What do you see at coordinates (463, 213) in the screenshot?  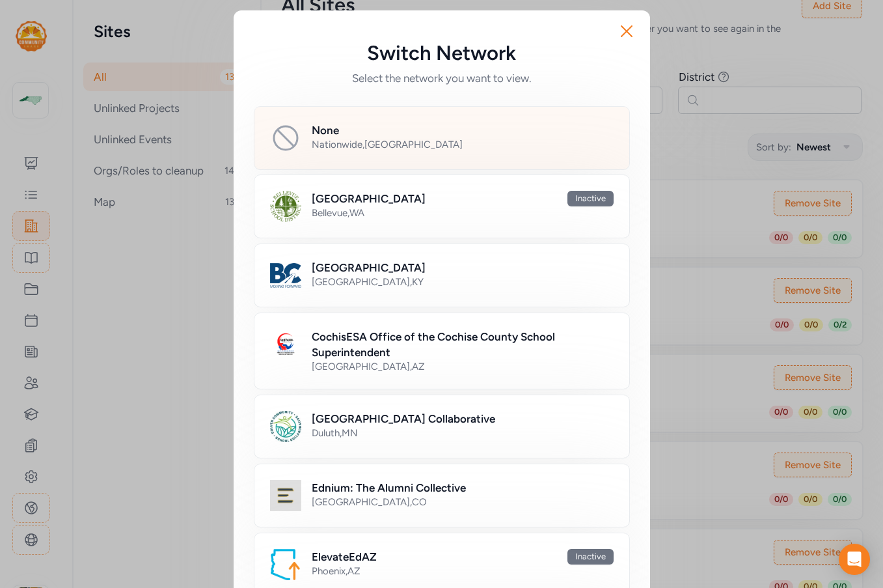 I see `div: Bellevue , WA` at bounding box center [463, 213].